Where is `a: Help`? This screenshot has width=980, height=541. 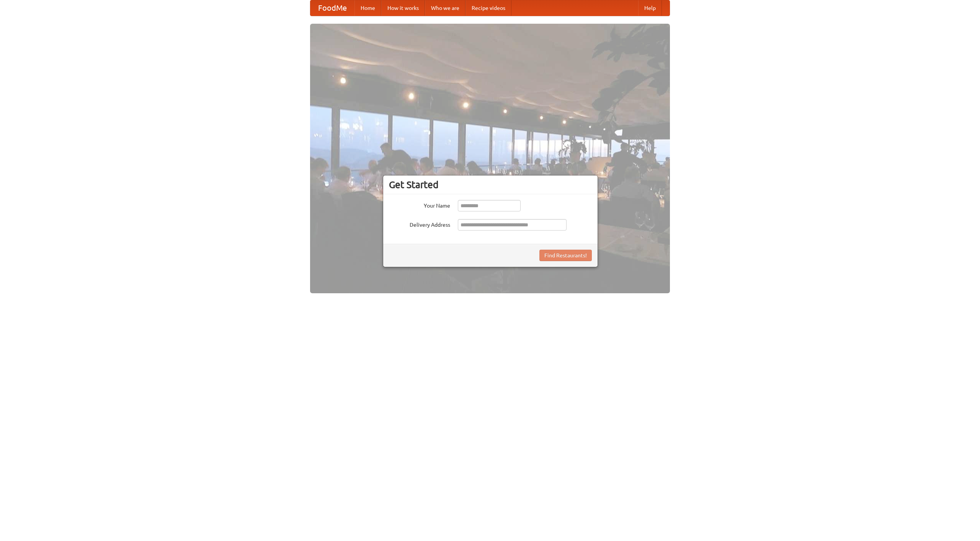 a: Help is located at coordinates (650, 8).